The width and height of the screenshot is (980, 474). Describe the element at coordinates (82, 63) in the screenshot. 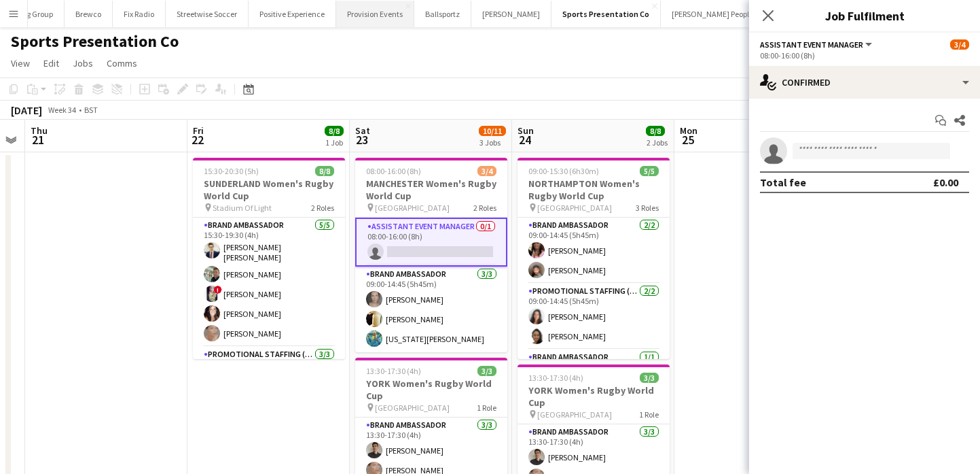

I see `a: Jobs` at that location.